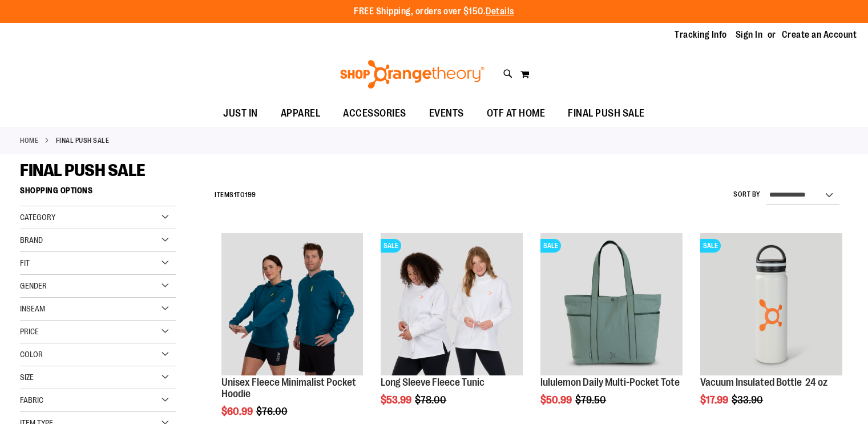 The height and width of the screenshot is (424, 868). Describe the element at coordinates (433, 382) in the screenshot. I see `a: Long Sleeve Fleece Tunic` at that location.